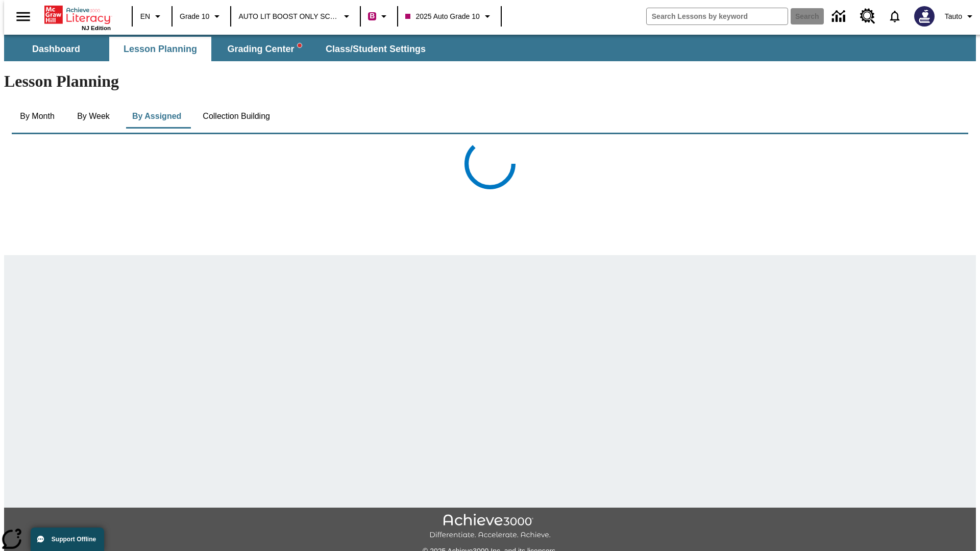 The height and width of the screenshot is (551, 980). I want to click on button: Collection Building, so click(236, 116).